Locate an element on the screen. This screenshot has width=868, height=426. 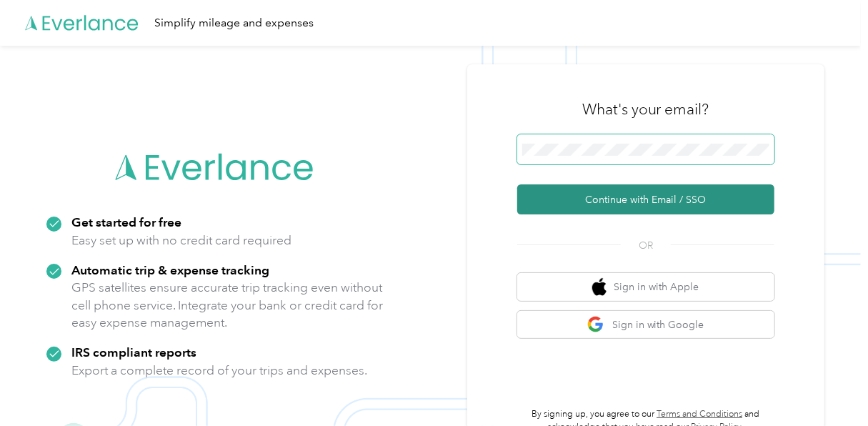
a: Terms and Conditions is located at coordinates (699, 414).